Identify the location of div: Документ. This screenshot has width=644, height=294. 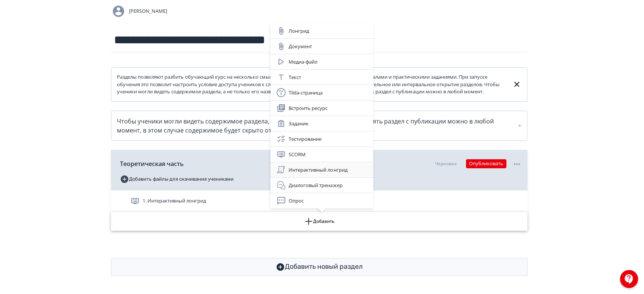
(322, 46).